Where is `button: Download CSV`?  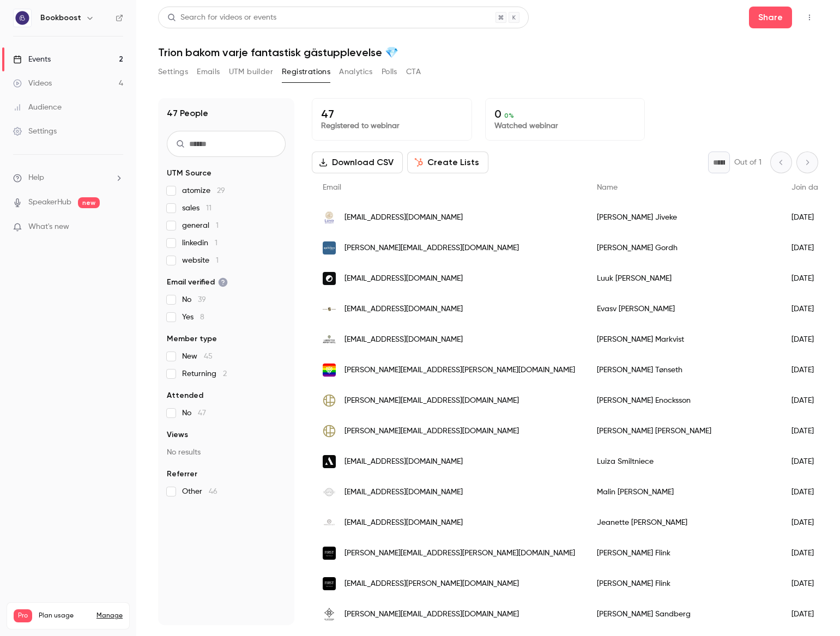
button: Download CSV is located at coordinates (357, 163).